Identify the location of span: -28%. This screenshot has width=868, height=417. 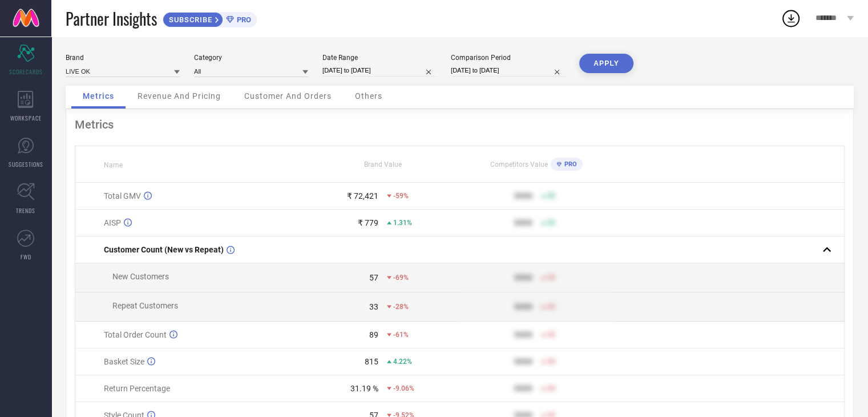
(401, 307).